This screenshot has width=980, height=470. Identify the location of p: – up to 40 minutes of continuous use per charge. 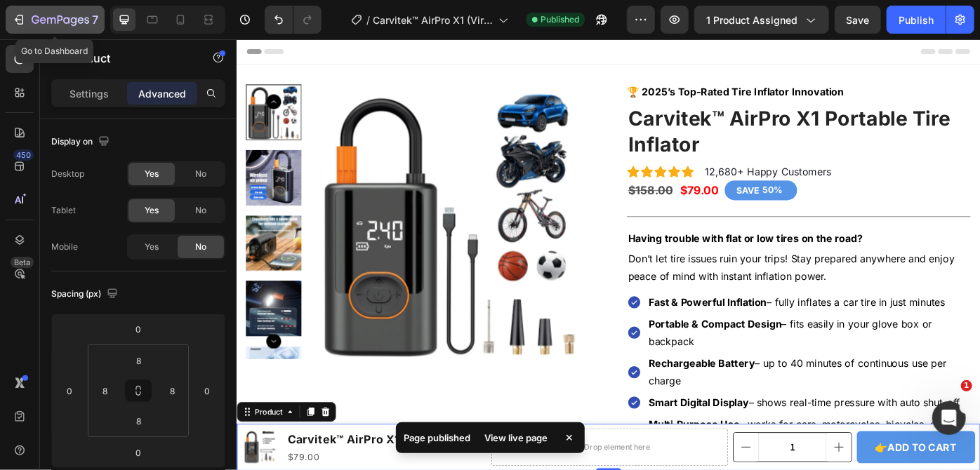
(648, 378).